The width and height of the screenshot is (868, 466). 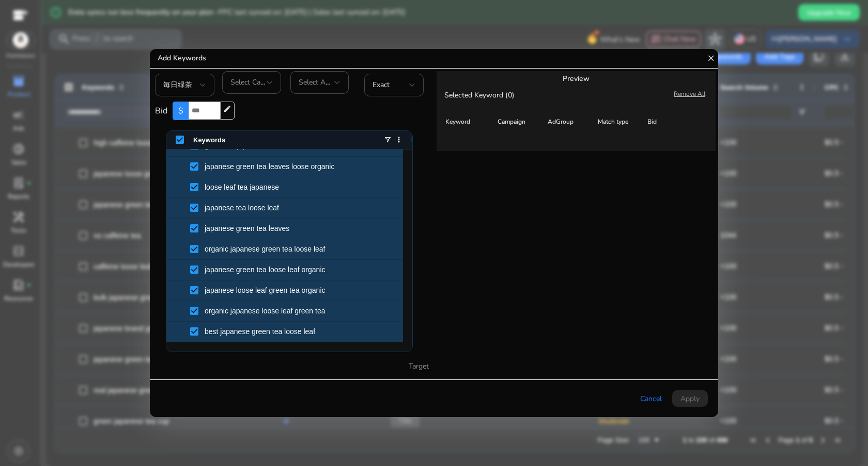 I want to click on span: Select Campaign, so click(x=257, y=82).